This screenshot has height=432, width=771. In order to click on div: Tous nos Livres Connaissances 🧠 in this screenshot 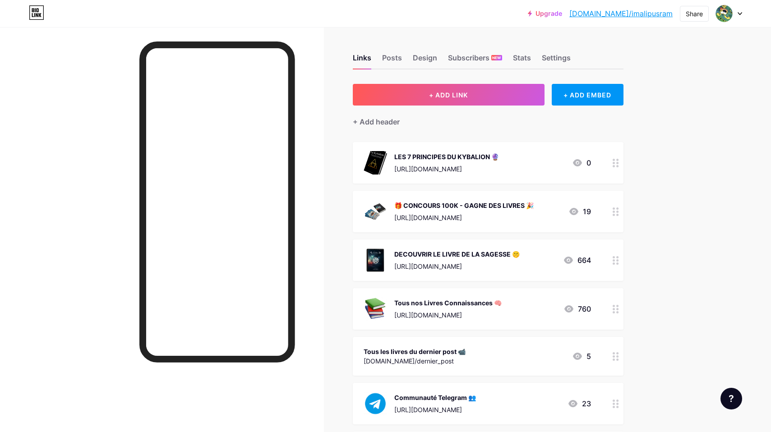, I will do `click(448, 303)`.